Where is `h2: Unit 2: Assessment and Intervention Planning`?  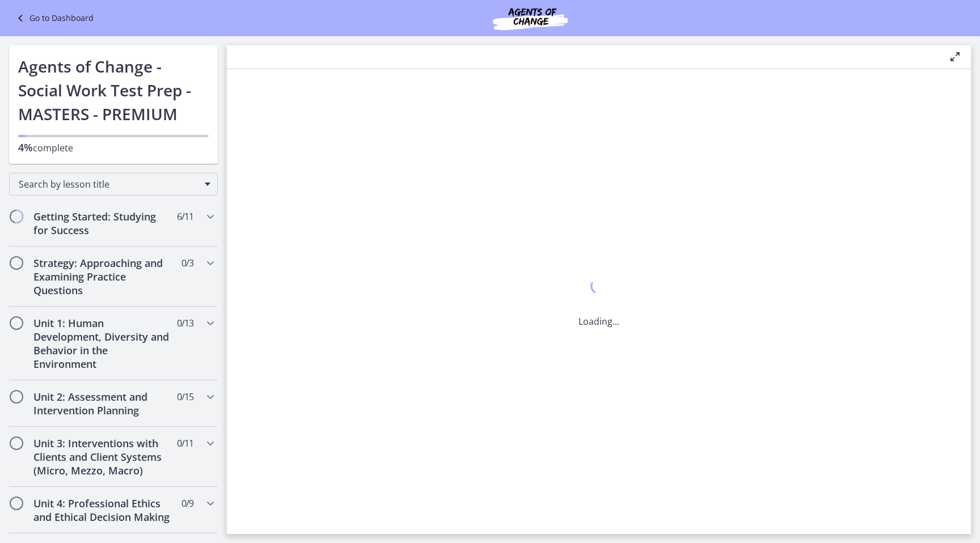 h2: Unit 2: Assessment and Intervention Planning is located at coordinates (103, 403).